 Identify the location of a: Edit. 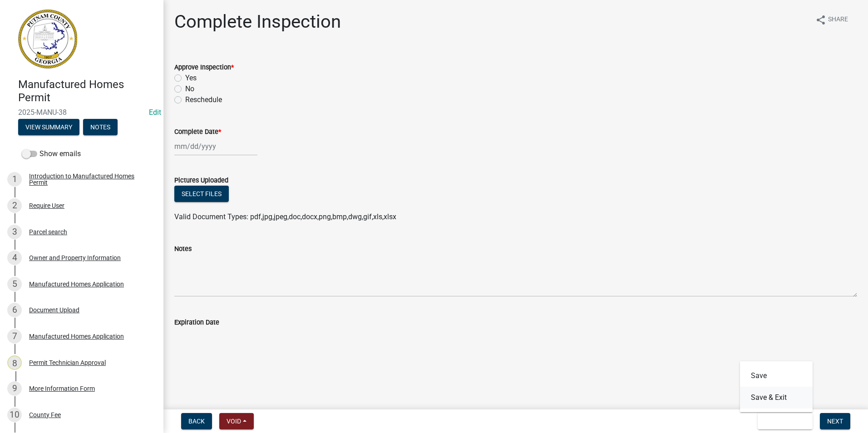
(155, 112).